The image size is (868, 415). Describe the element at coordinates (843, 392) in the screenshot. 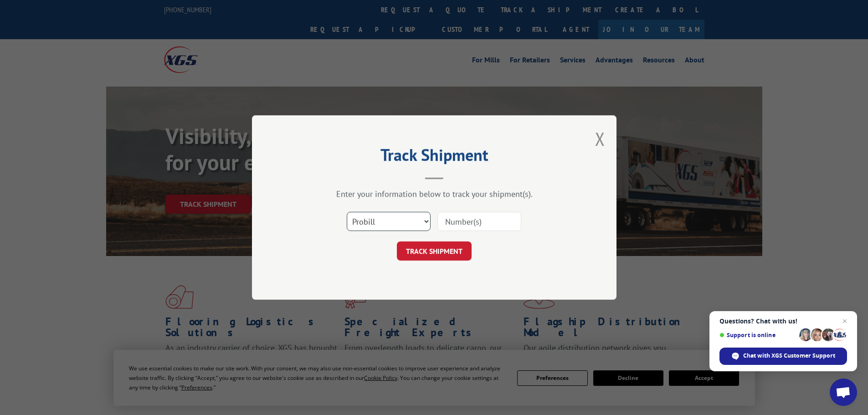

I see `div: Open chat` at that location.